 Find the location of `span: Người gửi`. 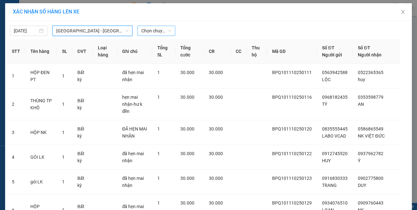

span: Người gửi is located at coordinates (332, 55).